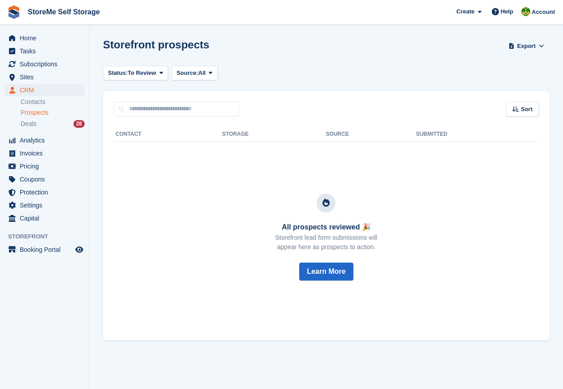 The width and height of the screenshot is (563, 389). What do you see at coordinates (274, 134) in the screenshot?
I see `th: Storage` at bounding box center [274, 134].